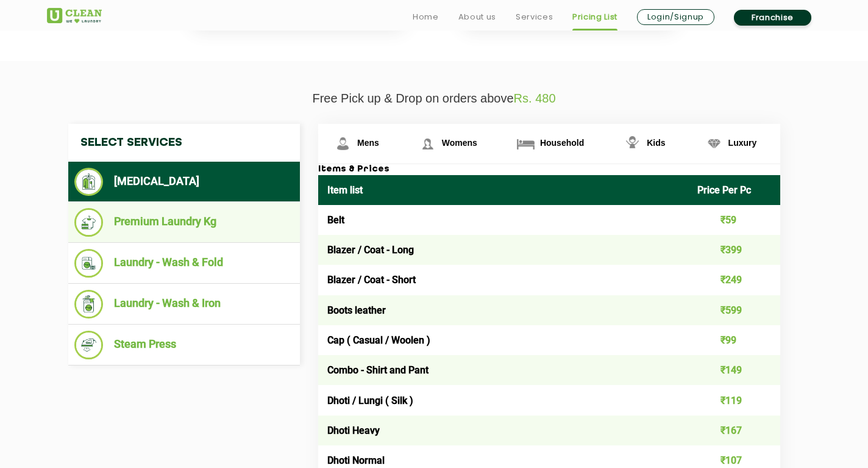 The width and height of the screenshot is (868, 468). What do you see at coordinates (502, 310) in the screenshot?
I see `td: Boots leather` at bounding box center [502, 310].